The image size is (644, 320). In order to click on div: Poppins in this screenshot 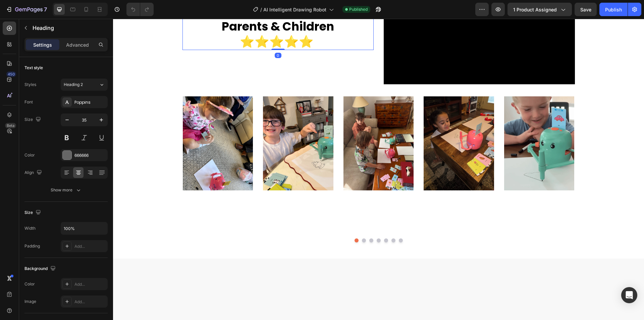, I will do `click(90, 102)`.